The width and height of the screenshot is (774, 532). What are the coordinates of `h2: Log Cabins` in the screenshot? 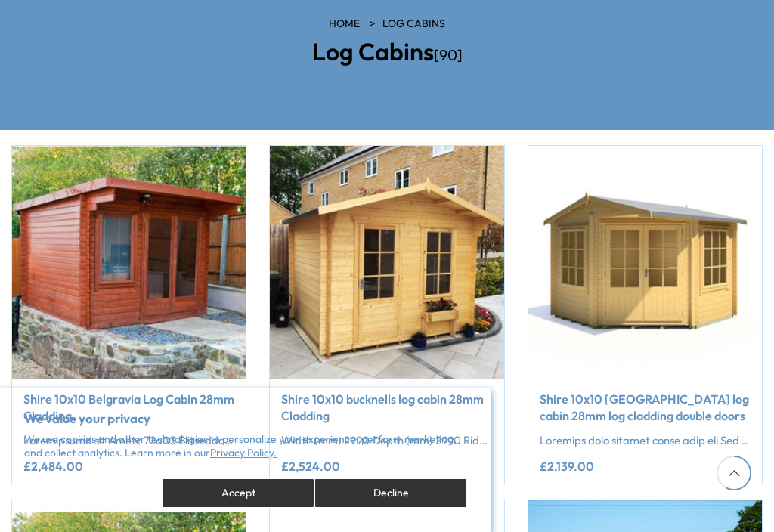 It's located at (387, 51).